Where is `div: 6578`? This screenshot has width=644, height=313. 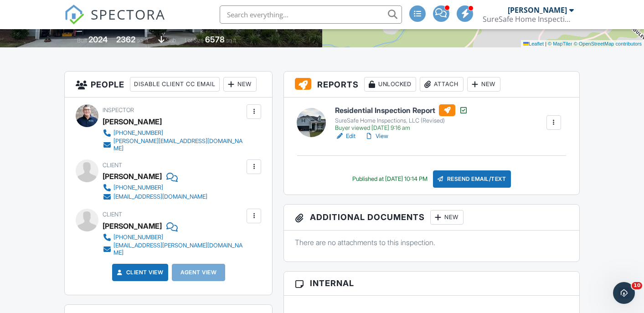 div: 6578 is located at coordinates (214, 39).